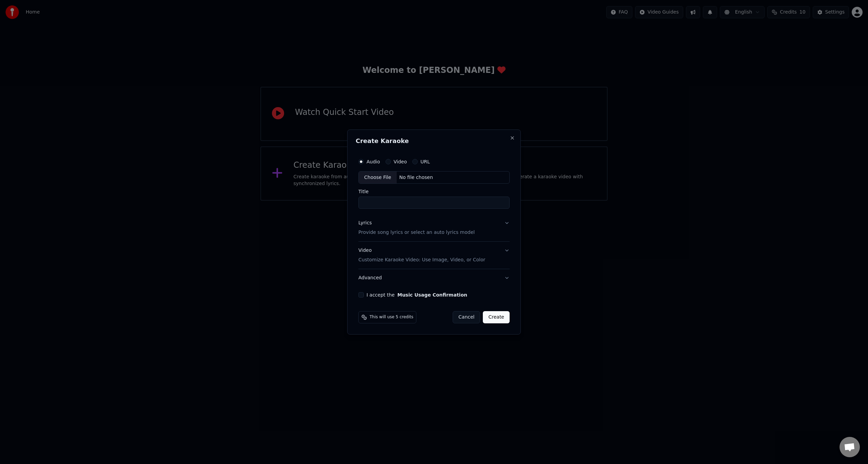 This screenshot has height=464, width=868. Describe the element at coordinates (434, 278) in the screenshot. I see `button: Advanced` at that location.